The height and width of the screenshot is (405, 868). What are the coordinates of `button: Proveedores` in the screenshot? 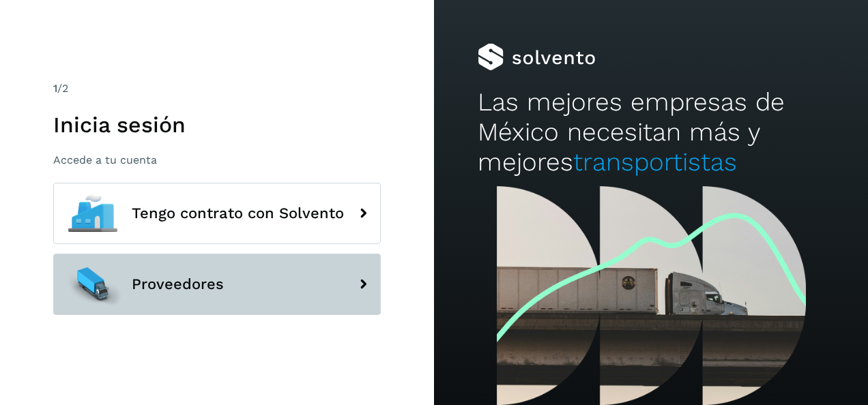 It's located at (217, 284).